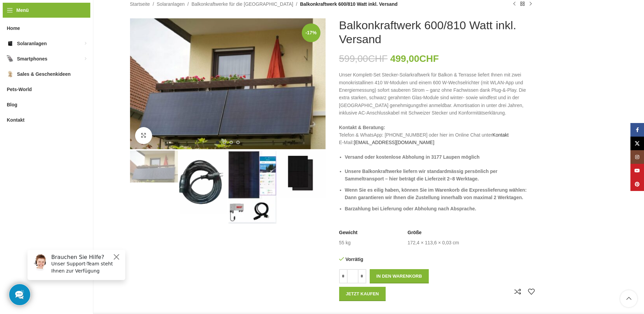 This screenshot has width=644, height=314. Describe the element at coordinates (629, 298) in the screenshot. I see `a: Scroll to top button` at that location.